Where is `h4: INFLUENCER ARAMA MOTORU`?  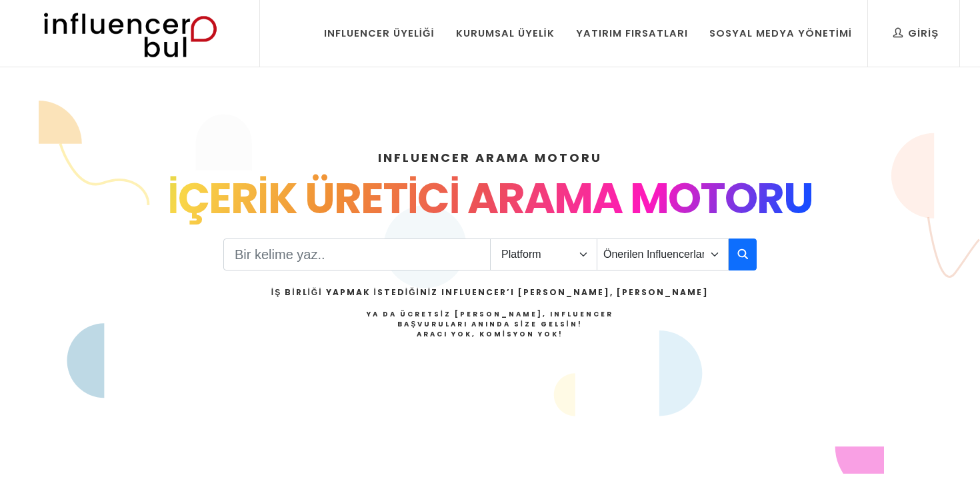
h4: INFLUENCER ARAMA MOTORU is located at coordinates (490, 157).